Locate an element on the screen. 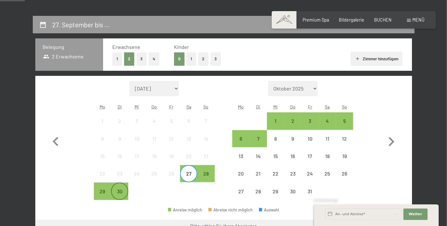 The image size is (447, 226). a: BUCHEN is located at coordinates (383, 20).